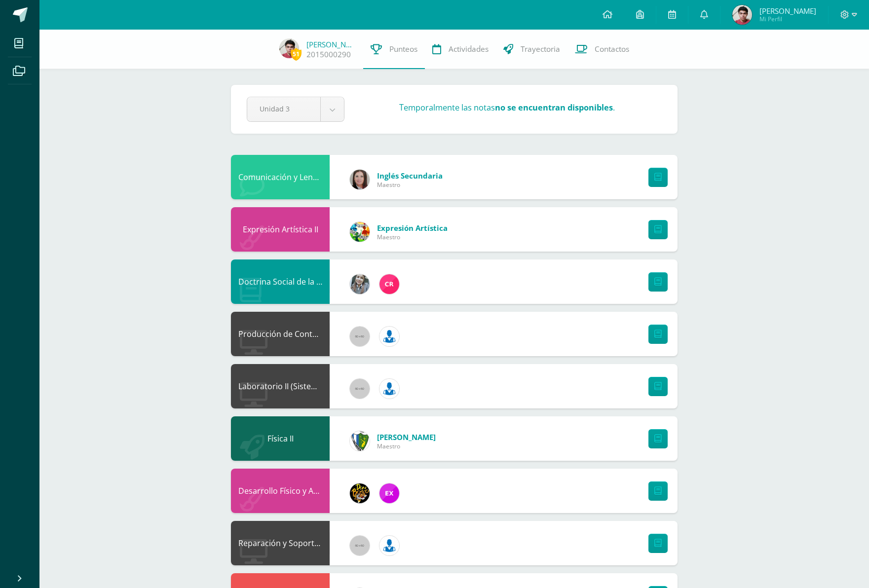  I want to click on span: Expresión Artística, so click(412, 228).